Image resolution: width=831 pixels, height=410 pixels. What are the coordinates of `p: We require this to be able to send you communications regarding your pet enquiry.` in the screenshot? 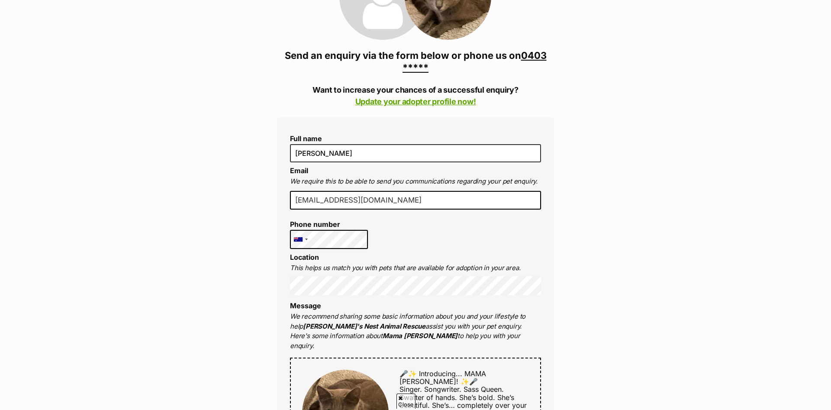 It's located at (416, 181).